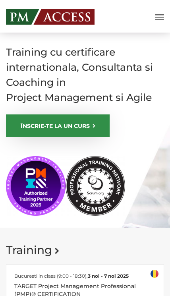 Image resolution: width=170 pixels, height=296 pixels. What do you see at coordinates (58, 126) in the screenshot?
I see `a: ÎNSCRIE-TE LA UN CURS` at bounding box center [58, 126].